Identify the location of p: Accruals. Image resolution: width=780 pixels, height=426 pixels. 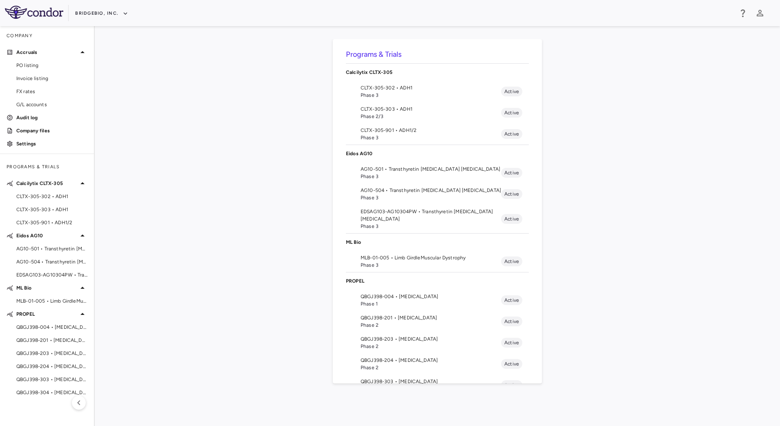
(47, 52).